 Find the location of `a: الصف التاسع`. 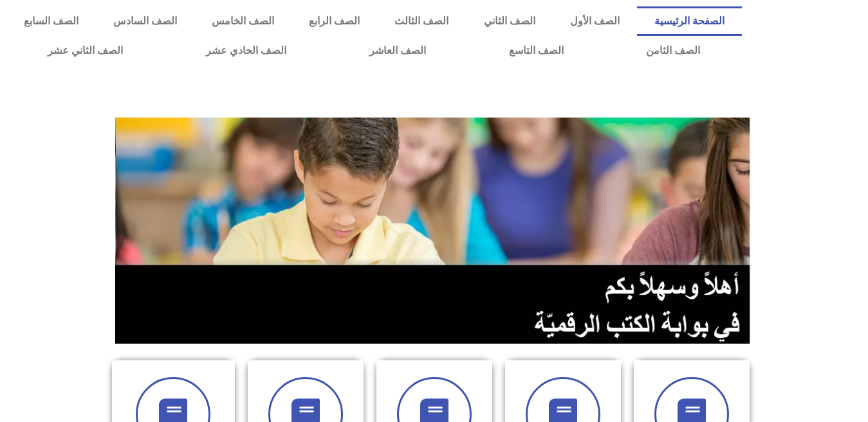

a: الصف التاسع is located at coordinates (536, 51).